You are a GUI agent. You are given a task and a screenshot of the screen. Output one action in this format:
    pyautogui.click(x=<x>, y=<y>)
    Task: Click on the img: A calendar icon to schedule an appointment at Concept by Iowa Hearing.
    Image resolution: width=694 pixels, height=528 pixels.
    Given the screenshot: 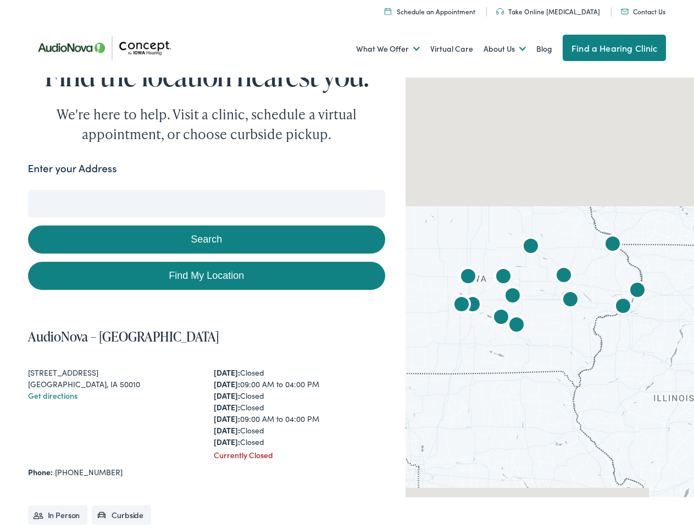 What is the action you would take?
    pyautogui.click(x=388, y=11)
    